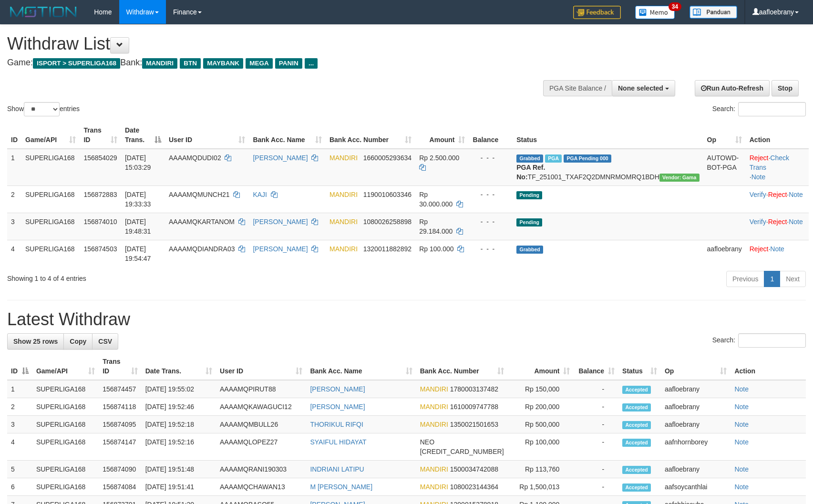 Image resolution: width=813 pixels, height=504 pixels. What do you see at coordinates (120, 447) in the screenshot?
I see `td: 156874147` at bounding box center [120, 447].